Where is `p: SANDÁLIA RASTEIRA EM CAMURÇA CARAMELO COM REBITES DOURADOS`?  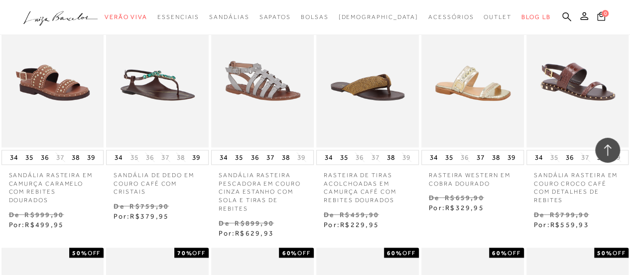
p: SANDÁLIA RASTEIRA EM CAMURÇA CARAMELO COM REBITES DOURADOS is located at coordinates (53, 184).